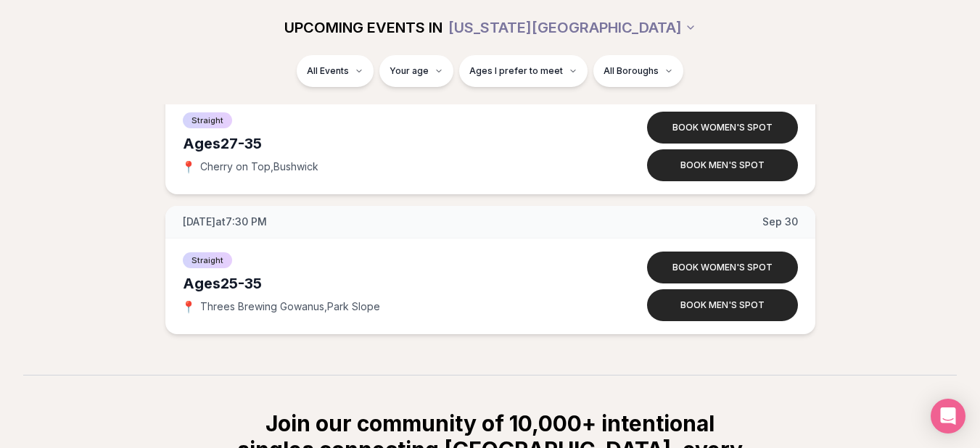  Describe the element at coordinates (409, 71) in the screenshot. I see `span: Your age` at that location.